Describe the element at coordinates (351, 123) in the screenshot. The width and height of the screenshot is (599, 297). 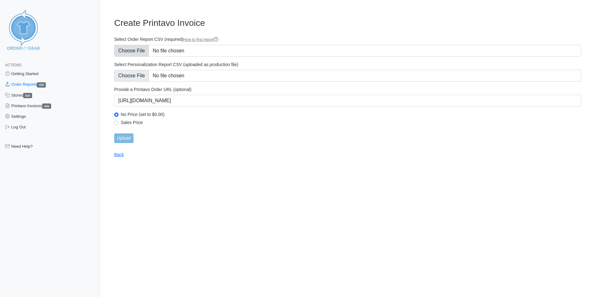
I see `label: Sales Price` at that location.